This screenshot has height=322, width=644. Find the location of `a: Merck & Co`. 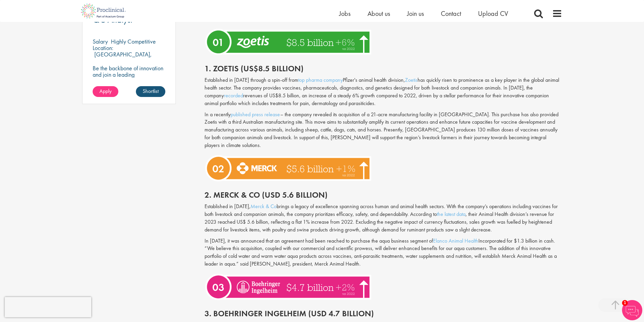

a: Merck & Co is located at coordinates (263, 206).